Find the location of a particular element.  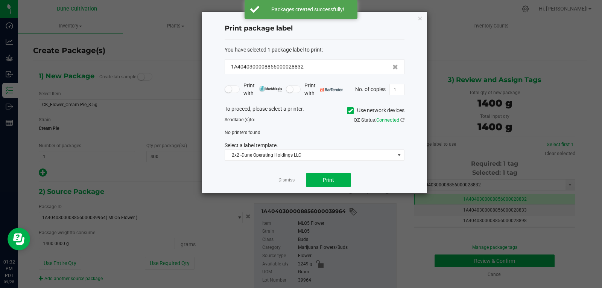

span: 1A4040300008856000028832 is located at coordinates (267, 67).